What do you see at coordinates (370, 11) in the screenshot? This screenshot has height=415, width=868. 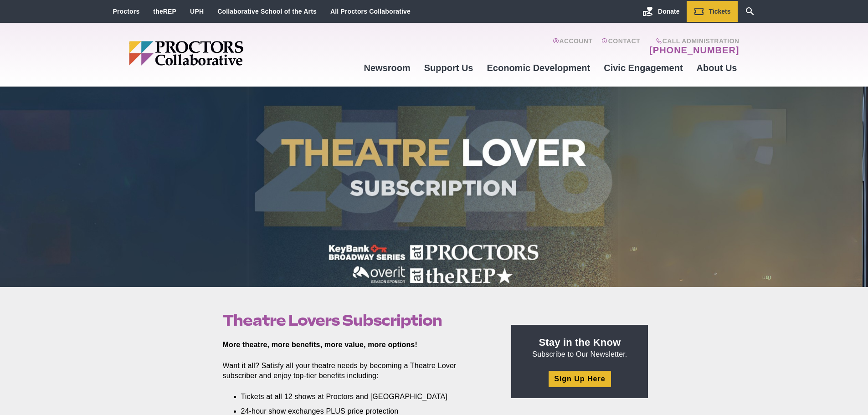 I see `a: All Proctors Collaborative` at bounding box center [370, 11].